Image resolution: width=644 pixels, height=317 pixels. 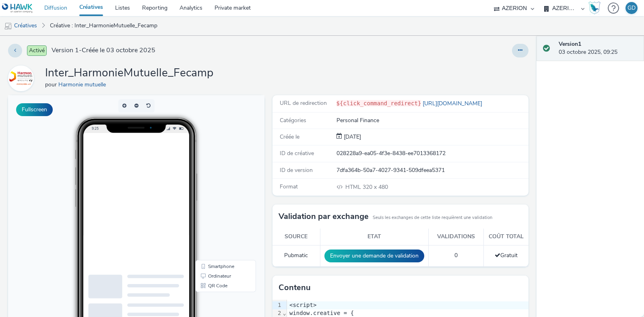 I want to click on span: QR Code, so click(x=210, y=190).